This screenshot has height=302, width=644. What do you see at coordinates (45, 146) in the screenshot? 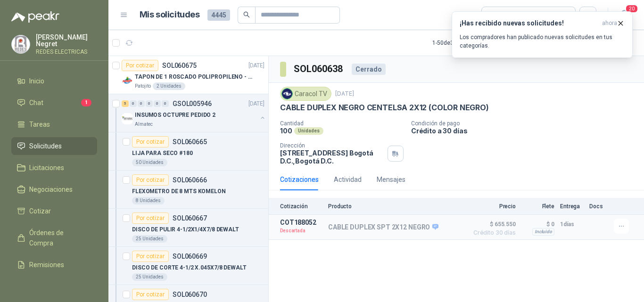
I see `span: Solicitudes` at bounding box center [45, 146].